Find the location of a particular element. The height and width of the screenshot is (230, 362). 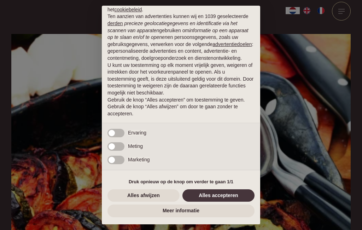

em: precieze geolocatiegegevens en identificatie via het scannen van apparaten is located at coordinates (172, 27).